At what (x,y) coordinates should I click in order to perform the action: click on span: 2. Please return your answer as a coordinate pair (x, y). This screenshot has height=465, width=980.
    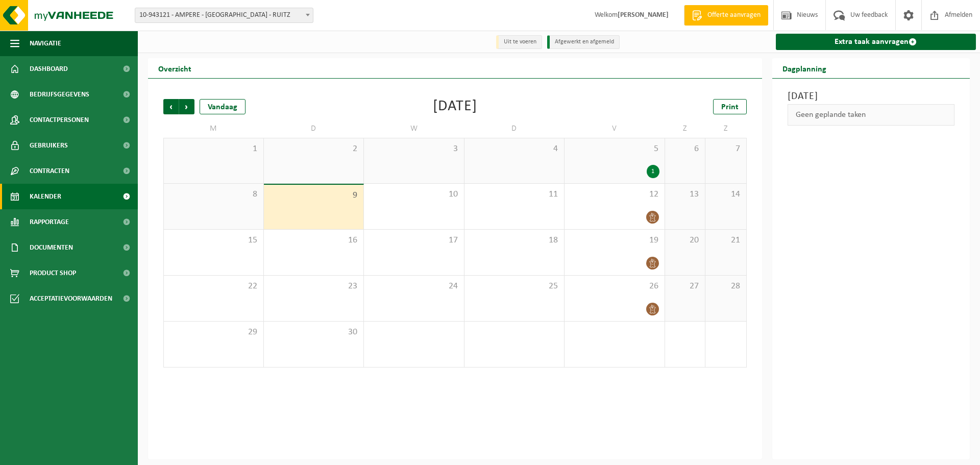
    Looking at the image, I should click on (314, 149).